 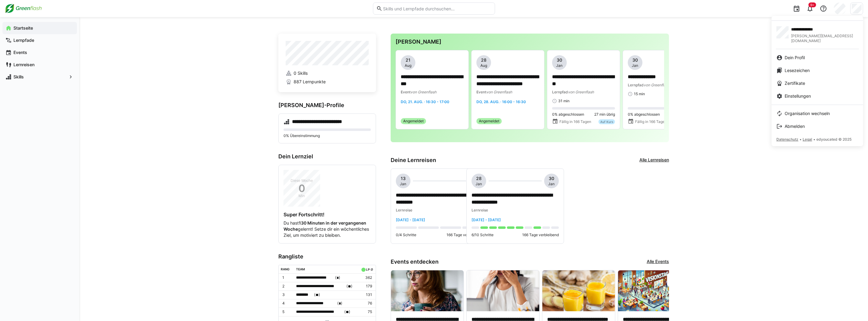 What do you see at coordinates (798, 96) in the screenshot?
I see `span: Einstellungen` at bounding box center [798, 96].